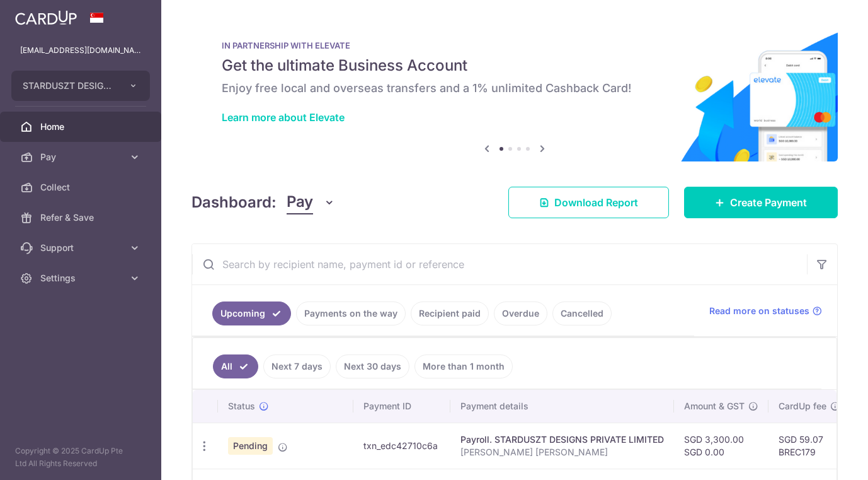 The width and height of the screenshot is (868, 480). What do you see at coordinates (283, 118) in the screenshot?
I see `a: Learn more about Elevate` at bounding box center [283, 118].